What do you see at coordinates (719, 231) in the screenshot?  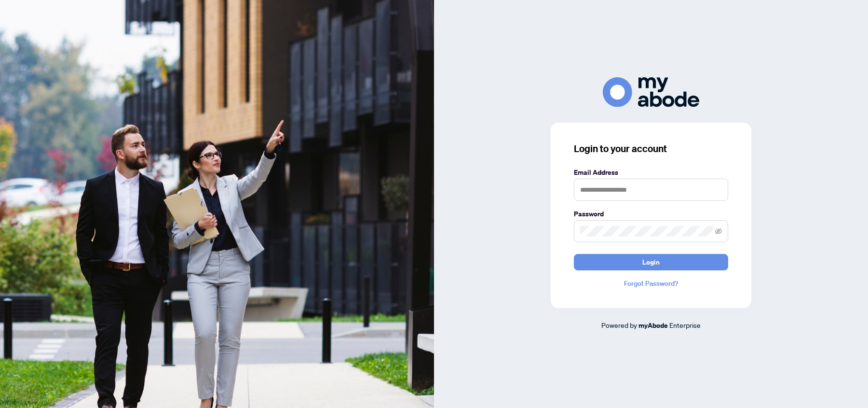 I see `span: eye-invisible` at bounding box center [719, 231].